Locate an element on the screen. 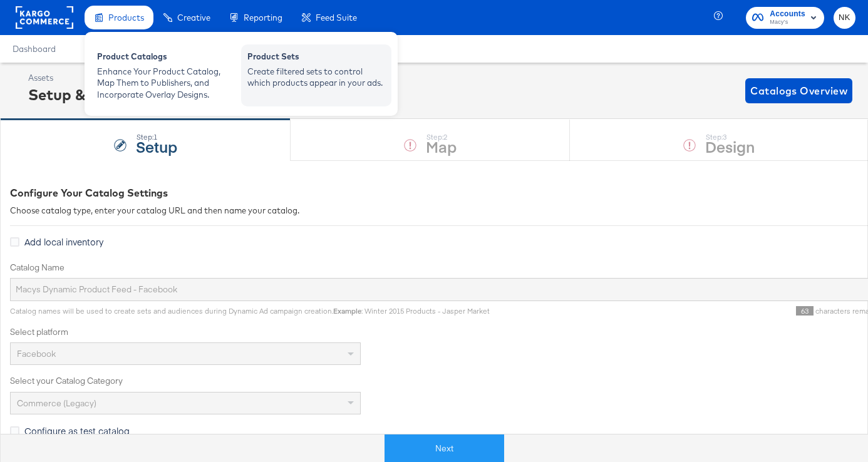  span: NK is located at coordinates (844, 18).